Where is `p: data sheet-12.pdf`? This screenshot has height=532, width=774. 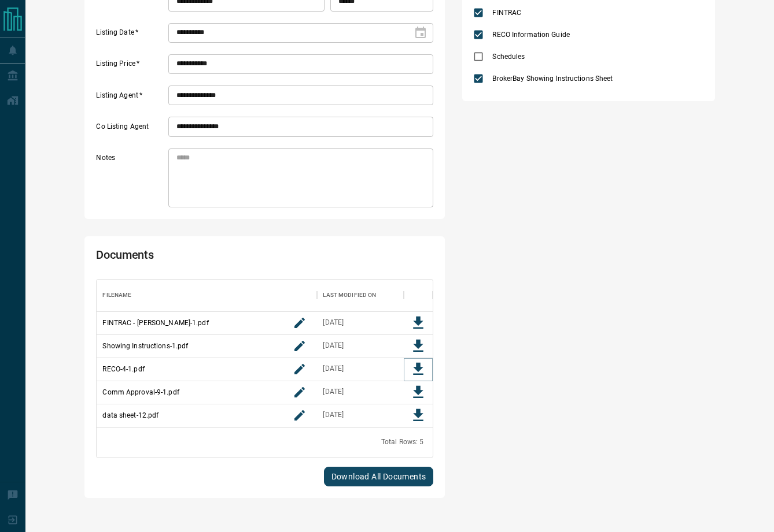 p: data sheet-12.pdf is located at coordinates (130, 416).